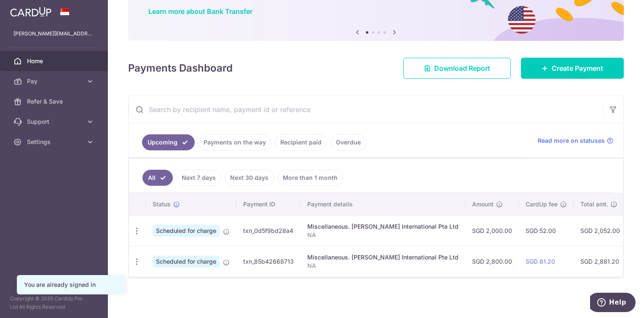  What do you see at coordinates (268, 230) in the screenshot?
I see `td: txn_0d5f9bd28a4` at bounding box center [268, 230].